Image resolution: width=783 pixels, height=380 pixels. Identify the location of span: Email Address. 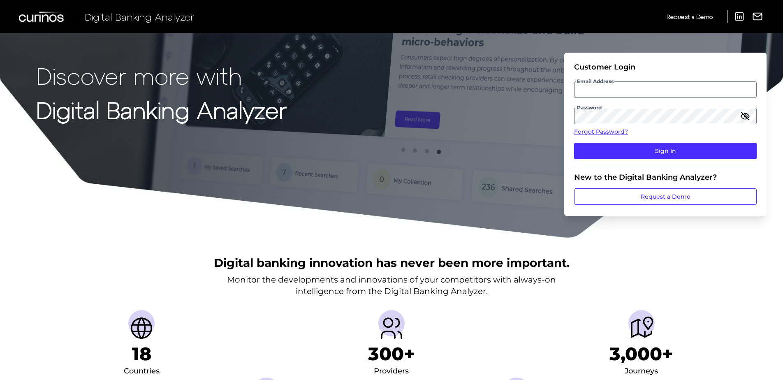
(595, 81).